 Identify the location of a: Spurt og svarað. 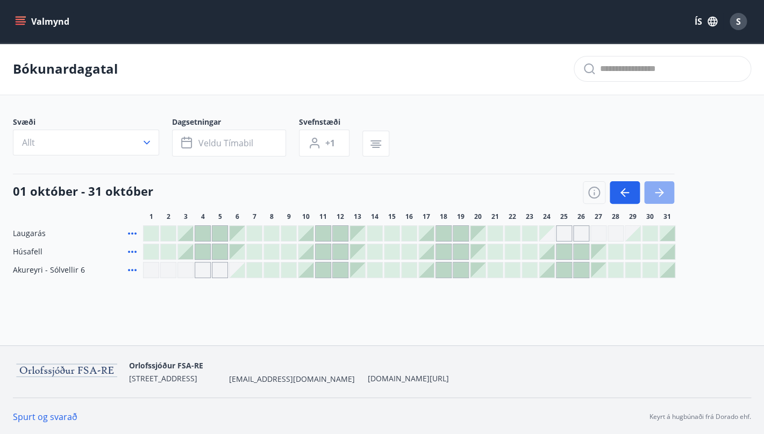
(45, 417).